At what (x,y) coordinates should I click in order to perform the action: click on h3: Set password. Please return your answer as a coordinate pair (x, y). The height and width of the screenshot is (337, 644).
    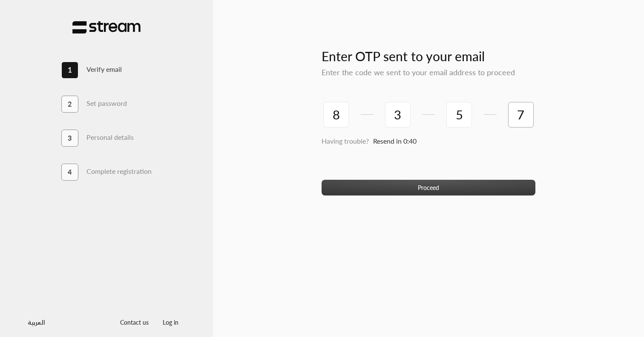
    Looking at the image, I should click on (106, 103).